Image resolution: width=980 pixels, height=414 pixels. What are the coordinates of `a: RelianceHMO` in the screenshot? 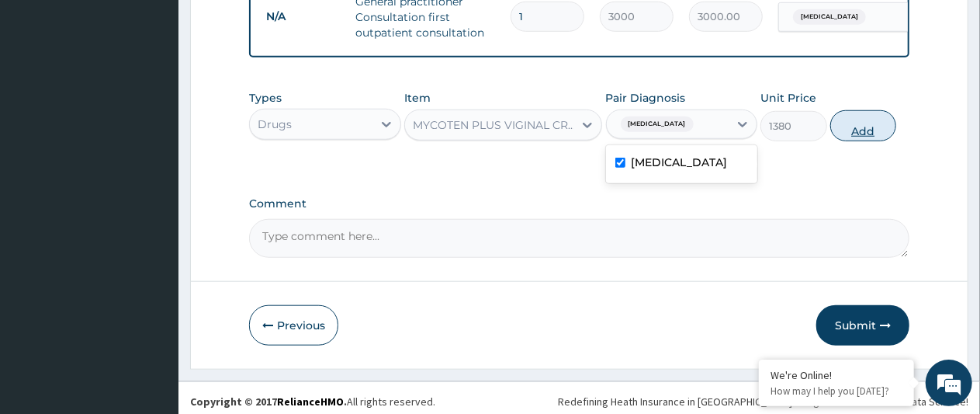 It's located at (311, 402).